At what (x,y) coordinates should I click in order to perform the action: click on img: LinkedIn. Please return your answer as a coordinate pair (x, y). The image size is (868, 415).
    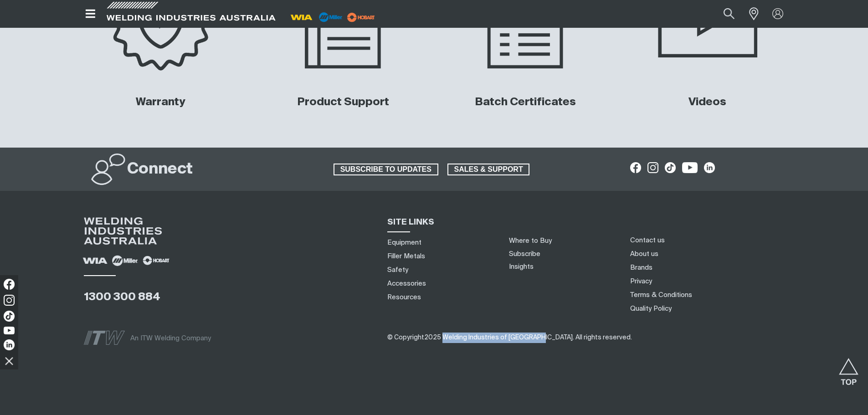
    Looking at the image, I should click on (9, 345).